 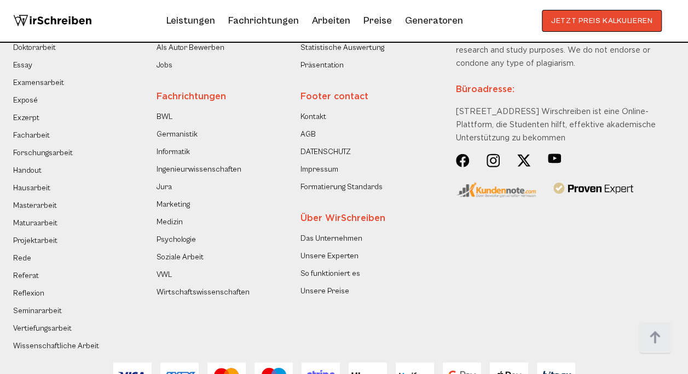 What do you see at coordinates (496, 190) in the screenshot?
I see `img: kundennote-logo-min` at bounding box center [496, 190].